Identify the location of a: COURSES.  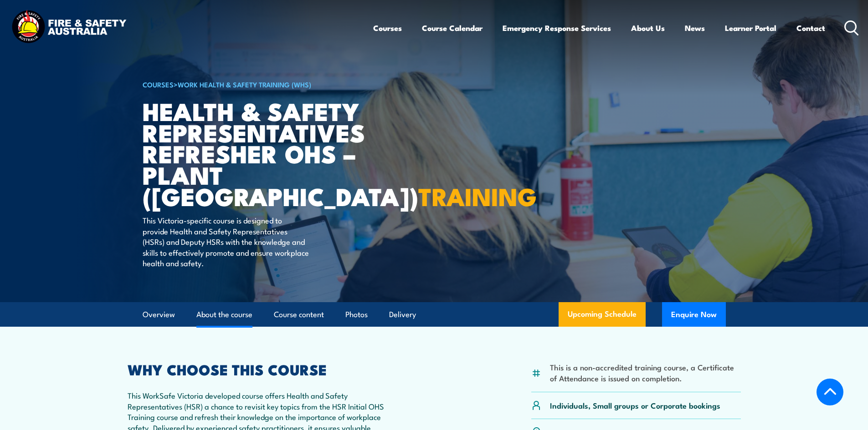
(158, 85).